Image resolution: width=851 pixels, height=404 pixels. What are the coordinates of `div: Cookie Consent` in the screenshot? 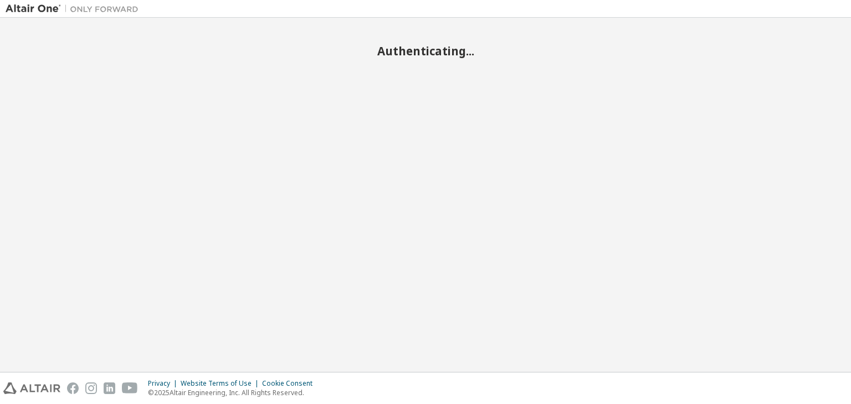 It's located at (290, 384).